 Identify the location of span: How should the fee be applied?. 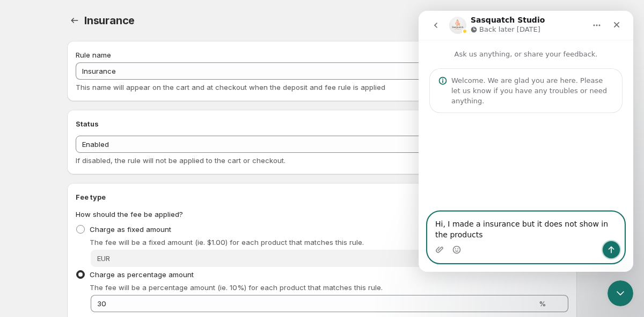
(130, 214).